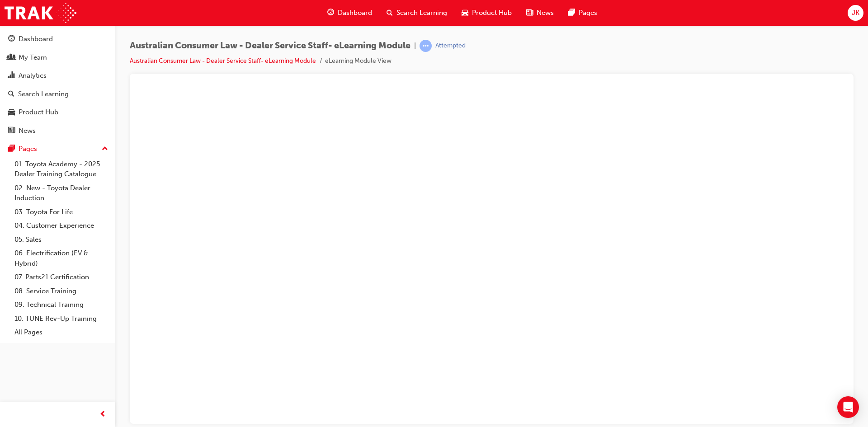  Describe the element at coordinates (350, 13) in the screenshot. I see `a: guage-iconDashboard` at that location.